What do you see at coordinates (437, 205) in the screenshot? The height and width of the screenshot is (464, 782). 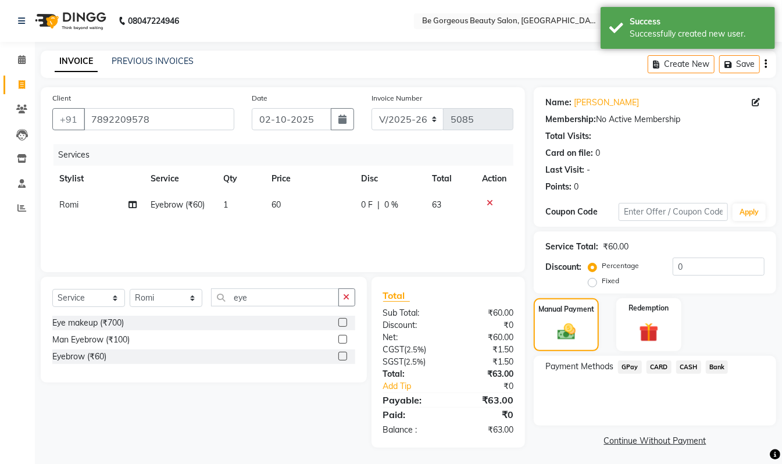 I see `span: 63` at bounding box center [437, 205].